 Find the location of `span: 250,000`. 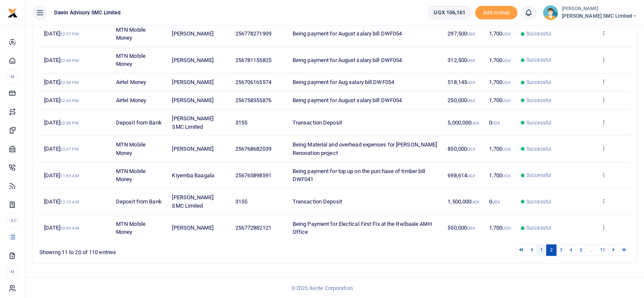

span: 250,000 is located at coordinates (461, 100).